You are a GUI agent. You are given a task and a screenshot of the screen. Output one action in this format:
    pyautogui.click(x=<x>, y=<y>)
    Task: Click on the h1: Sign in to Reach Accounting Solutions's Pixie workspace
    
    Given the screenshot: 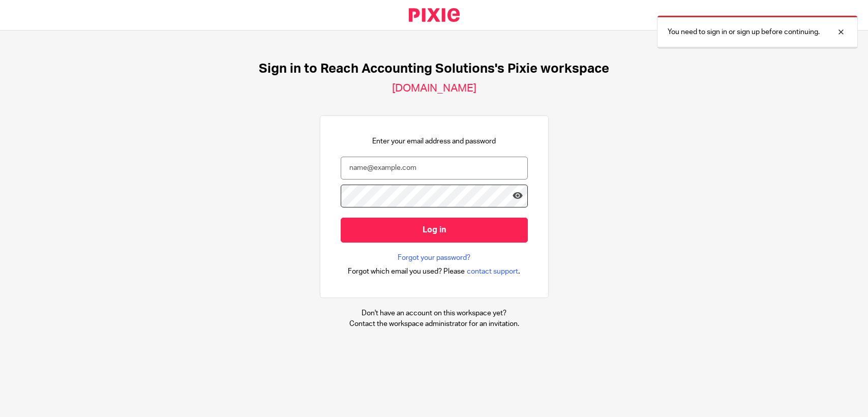 What is the action you would take?
    pyautogui.click(x=434, y=69)
    